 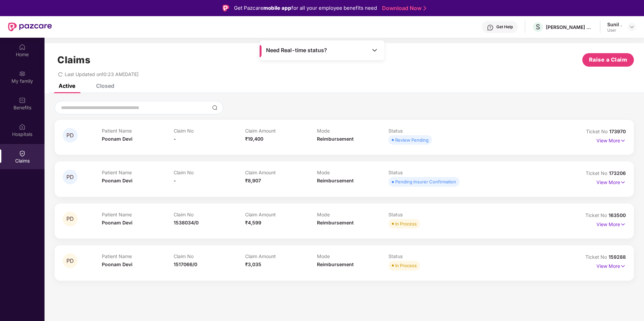 What do you see at coordinates (305, 8) in the screenshot?
I see `div: Get Pazcare for all your employee benefits need` at bounding box center [305, 8].